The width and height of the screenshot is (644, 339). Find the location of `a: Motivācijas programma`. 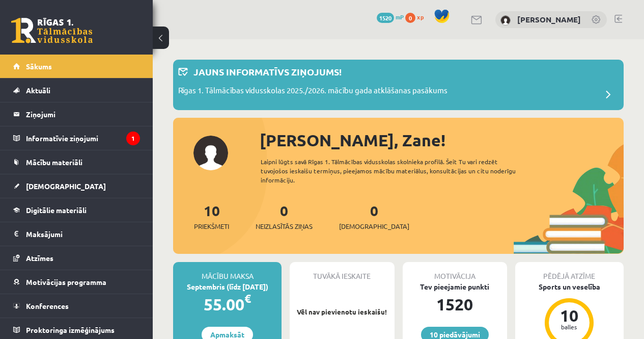

a: Motivācijas programma is located at coordinates (76, 282).